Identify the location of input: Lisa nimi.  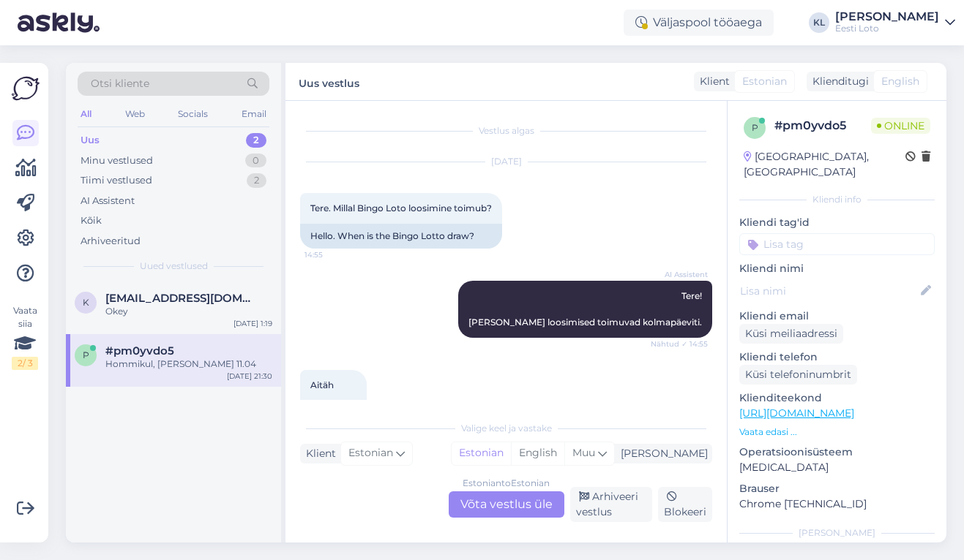
(828, 291).